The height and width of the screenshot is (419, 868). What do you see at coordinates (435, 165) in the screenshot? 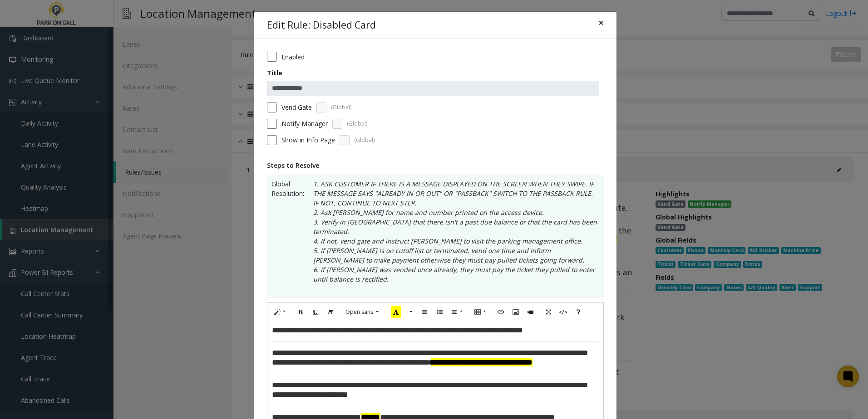
I see `div: Steps to Resolve` at bounding box center [435, 165].